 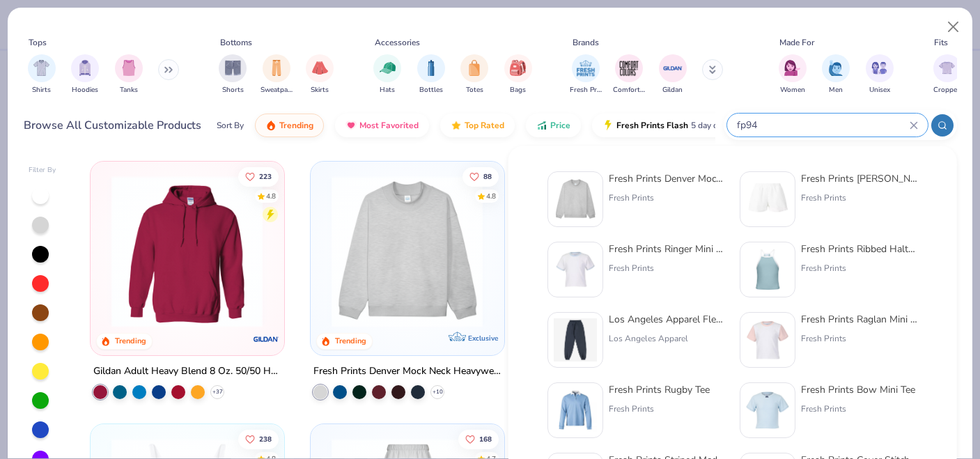 What do you see at coordinates (277, 90) in the screenshot?
I see `span: Sweatpants` at bounding box center [277, 90].